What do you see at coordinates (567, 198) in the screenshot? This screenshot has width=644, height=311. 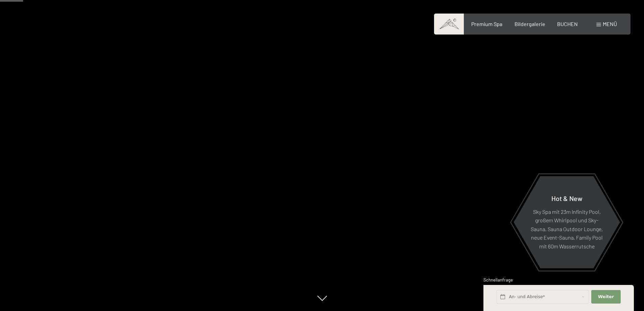 I see `span: Hot & New` at bounding box center [567, 198].